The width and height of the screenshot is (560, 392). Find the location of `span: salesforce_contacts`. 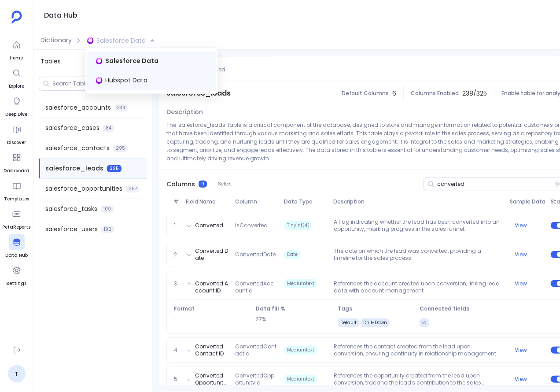

span: salesforce_contacts is located at coordinates (77, 148).